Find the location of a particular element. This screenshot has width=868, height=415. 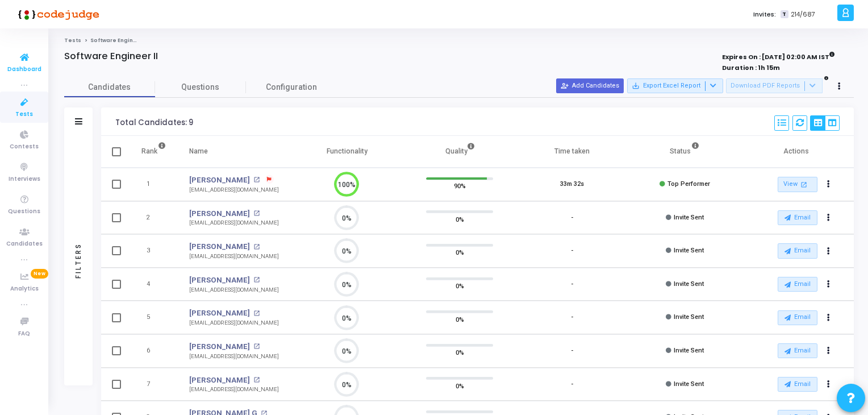

label: Invites: is located at coordinates (765, 14).